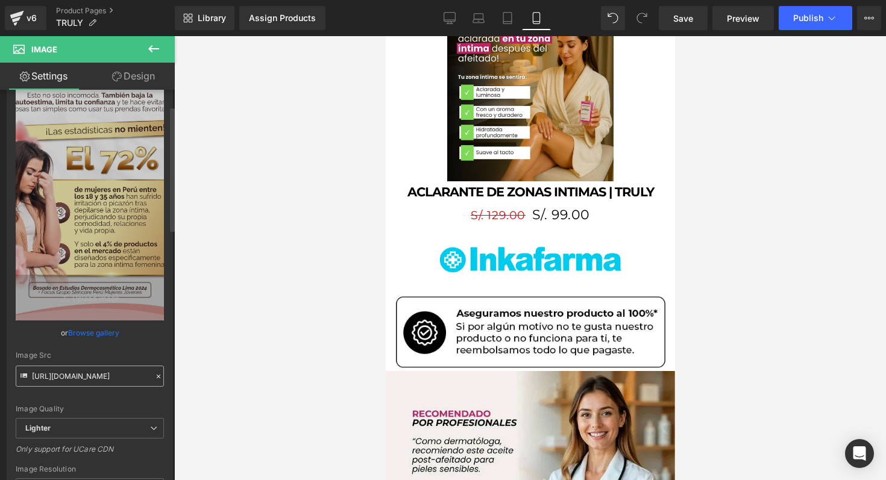 Image resolution: width=886 pixels, height=480 pixels. Describe the element at coordinates (90, 409) in the screenshot. I see `div: Image Quality` at that location.